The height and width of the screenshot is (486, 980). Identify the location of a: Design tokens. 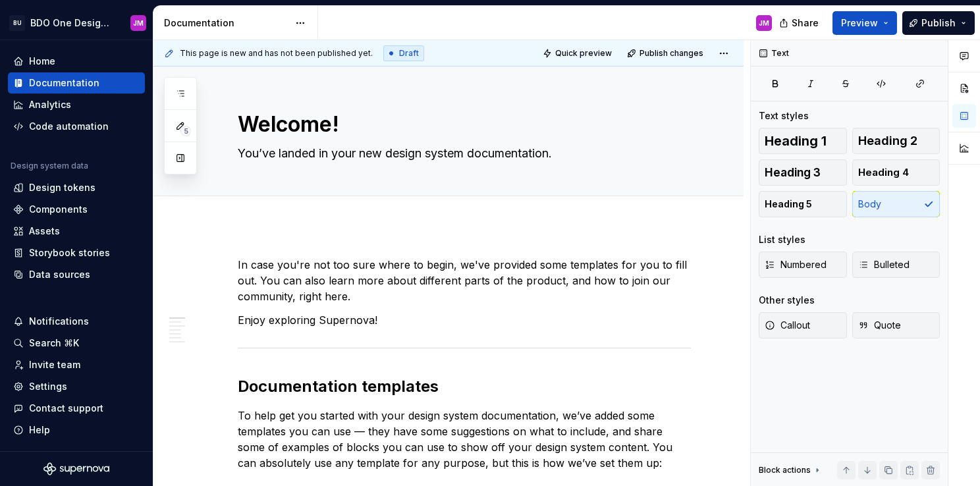
(77, 188).